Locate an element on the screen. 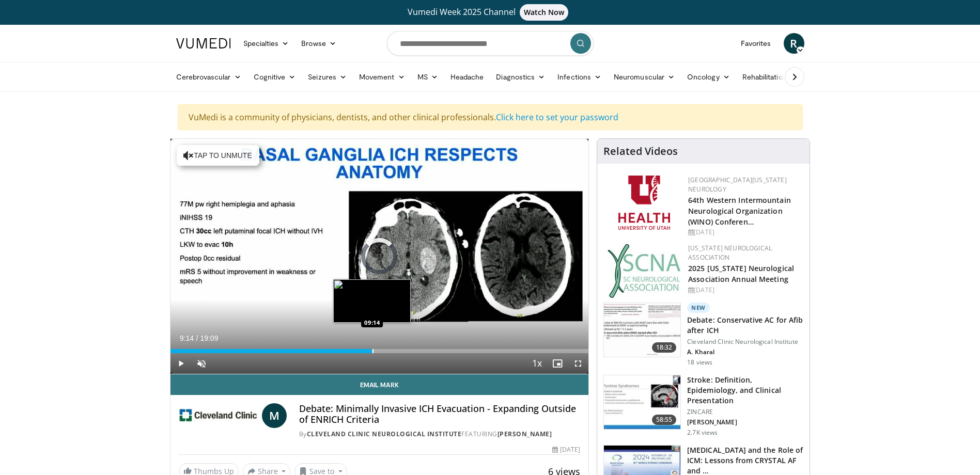 The width and height of the screenshot is (980, 475). a: Diagnostics is located at coordinates (520, 77).